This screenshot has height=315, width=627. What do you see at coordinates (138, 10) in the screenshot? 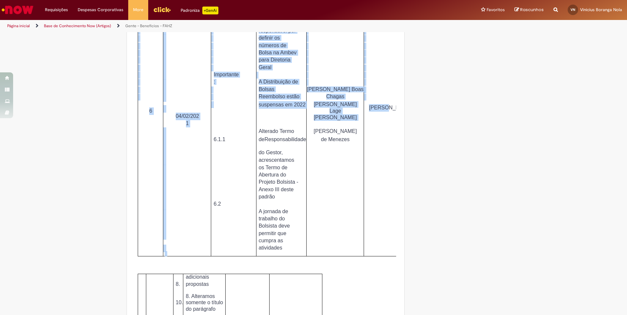
I see `span: More` at bounding box center [138, 10].